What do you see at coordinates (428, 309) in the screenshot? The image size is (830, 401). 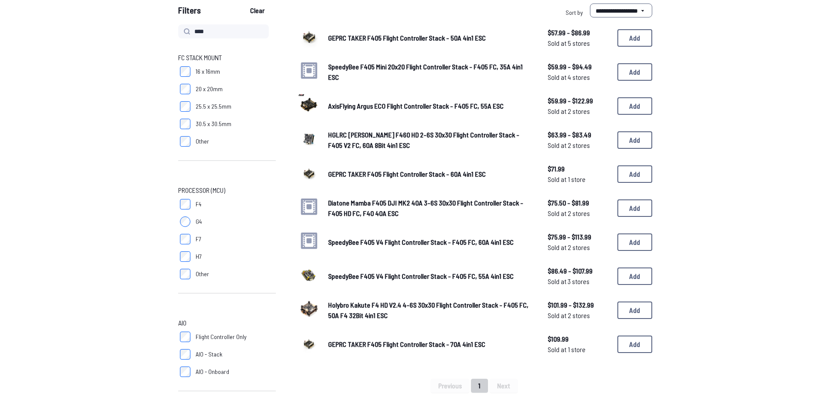 I see `span: Holybro Kakute F4 HD V2.4 4-6S 30x30 Flight Controller Stack - F405 FC, 50A F4 32Bit 4in1 ESC` at bounding box center [428, 309].